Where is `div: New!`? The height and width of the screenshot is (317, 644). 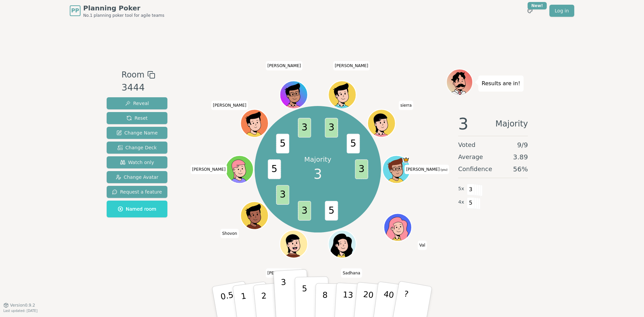 div: New! is located at coordinates (537, 6).